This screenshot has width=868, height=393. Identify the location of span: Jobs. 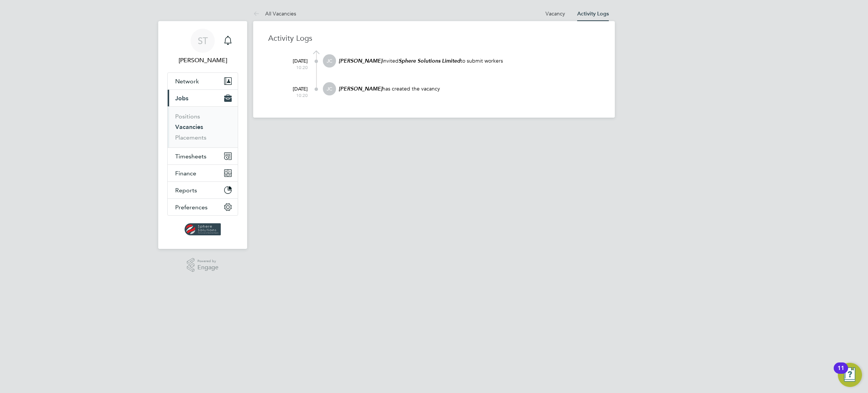
(182, 98).